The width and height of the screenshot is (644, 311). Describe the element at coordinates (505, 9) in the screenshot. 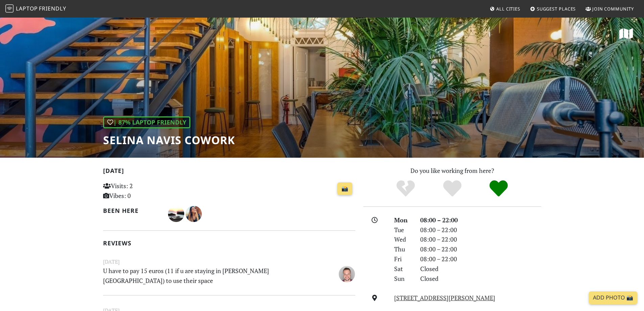

I see `a: All Cities` at that location.